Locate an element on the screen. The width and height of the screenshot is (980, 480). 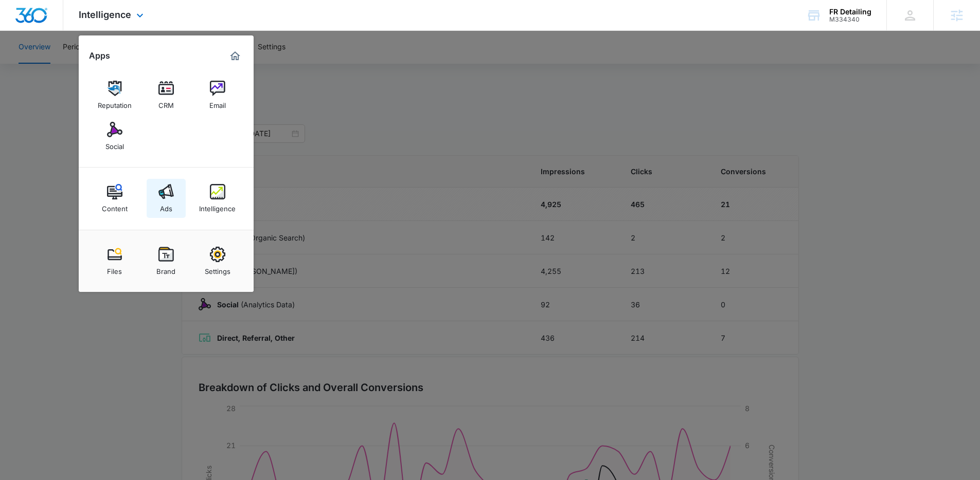
a: CRM is located at coordinates (167, 95).